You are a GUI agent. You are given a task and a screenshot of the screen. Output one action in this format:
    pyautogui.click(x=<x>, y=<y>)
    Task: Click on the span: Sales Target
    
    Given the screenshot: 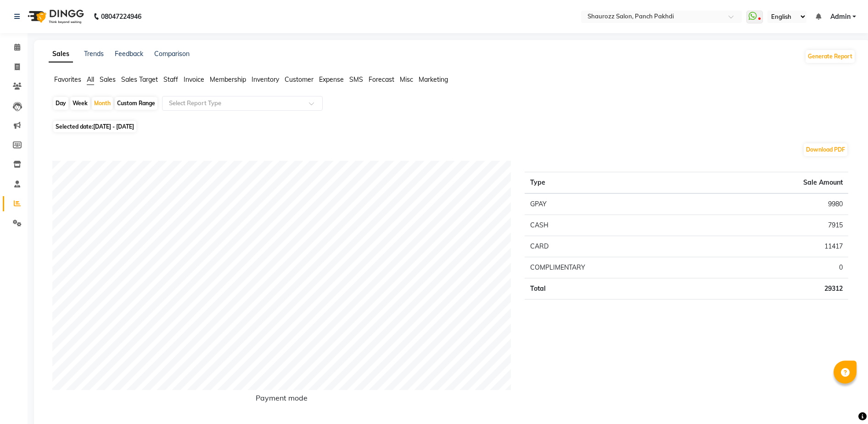 What is the action you would take?
    pyautogui.click(x=139, y=79)
    